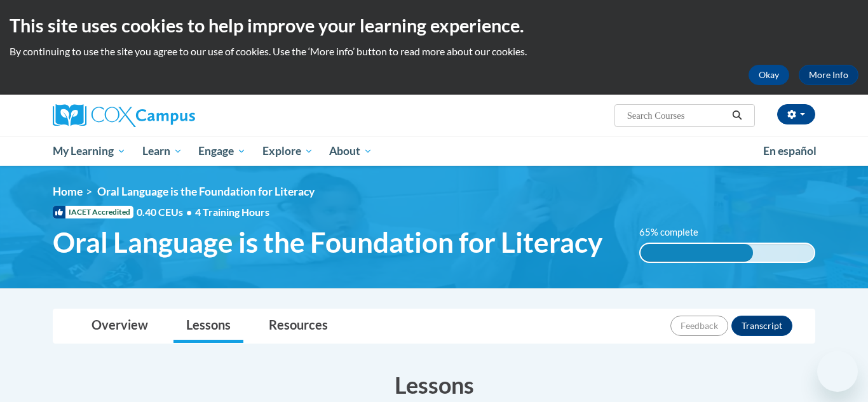 The image size is (868, 402). I want to click on h3: Lessons, so click(434, 385).